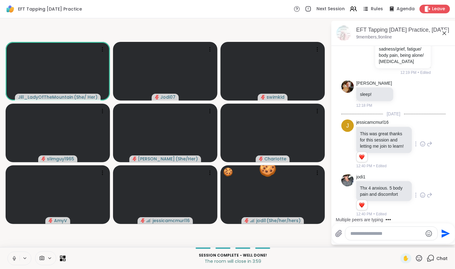 Image resolution: width=455 pixels, height=269 pixels. I want to click on span: Agenda, so click(406, 9).